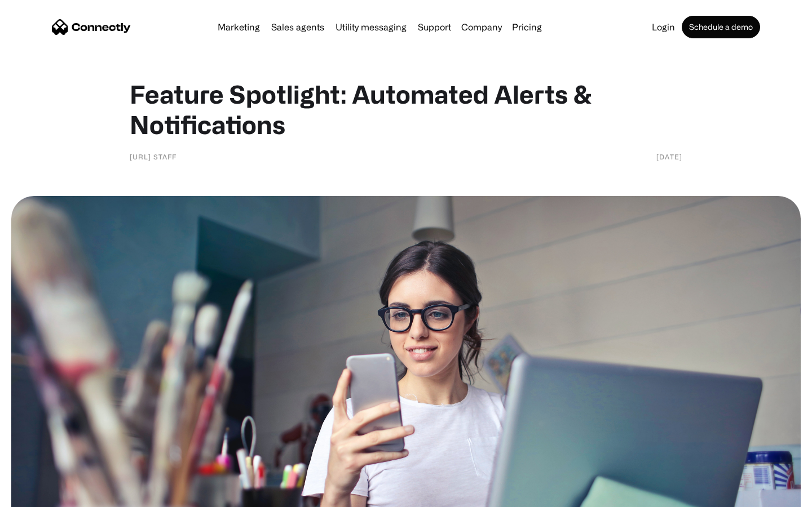  What do you see at coordinates (435, 27) in the screenshot?
I see `a: Support` at bounding box center [435, 27].